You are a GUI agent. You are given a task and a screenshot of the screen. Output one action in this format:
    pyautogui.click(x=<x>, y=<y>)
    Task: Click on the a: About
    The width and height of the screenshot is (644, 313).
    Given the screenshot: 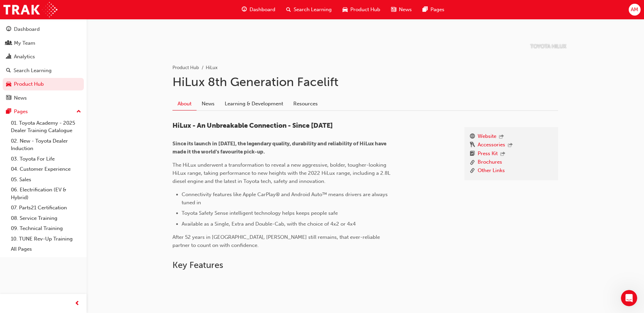 What is the action you would take?
    pyautogui.click(x=184, y=104)
    